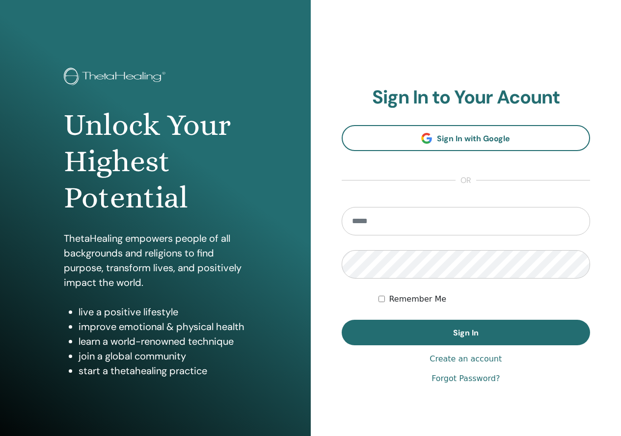  What do you see at coordinates (473, 138) in the screenshot?
I see `span: Sign In with Google` at bounding box center [473, 138].